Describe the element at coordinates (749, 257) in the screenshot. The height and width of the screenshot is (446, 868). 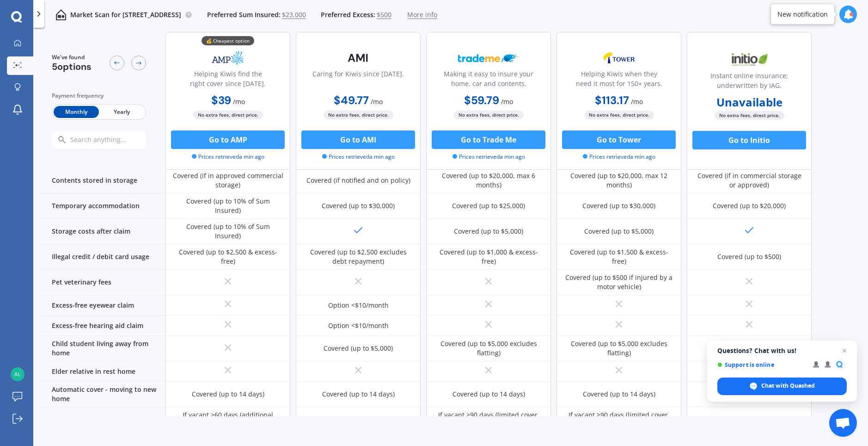
I see `div: Covered (up to $500)` at that location.